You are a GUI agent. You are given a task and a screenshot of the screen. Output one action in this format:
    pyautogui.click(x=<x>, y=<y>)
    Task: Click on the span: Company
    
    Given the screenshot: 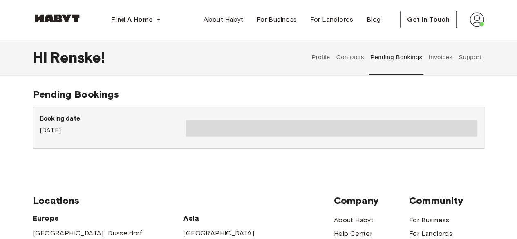 What is the action you would take?
    pyautogui.click(x=371, y=201)
    